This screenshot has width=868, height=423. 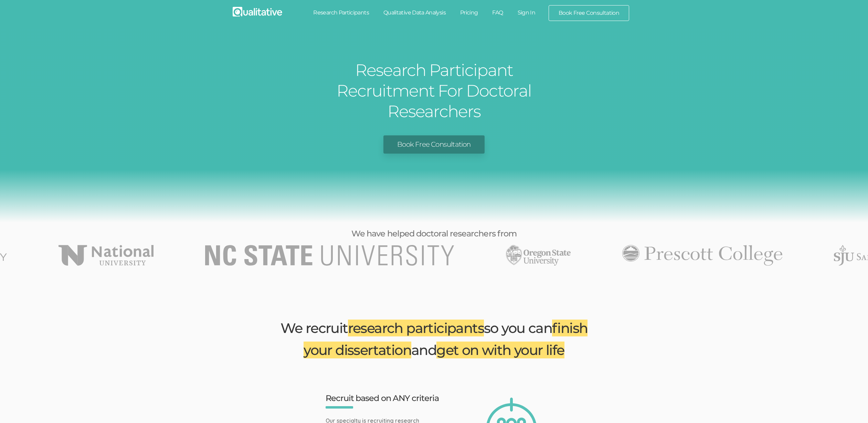 I want to click on h2: We recruit so you can and, so click(x=434, y=340).